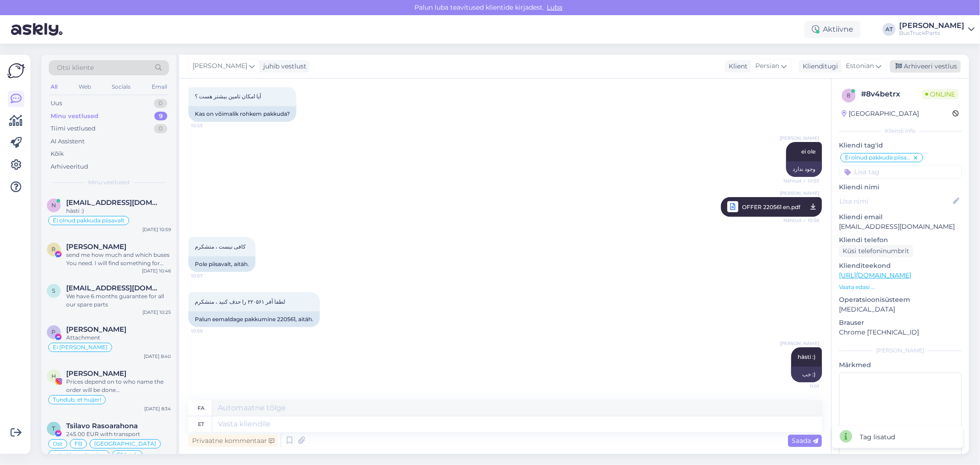 The width and height of the screenshot is (980, 465). Describe the element at coordinates (118, 211) in the screenshot. I see `div: hästi :)` at that location.